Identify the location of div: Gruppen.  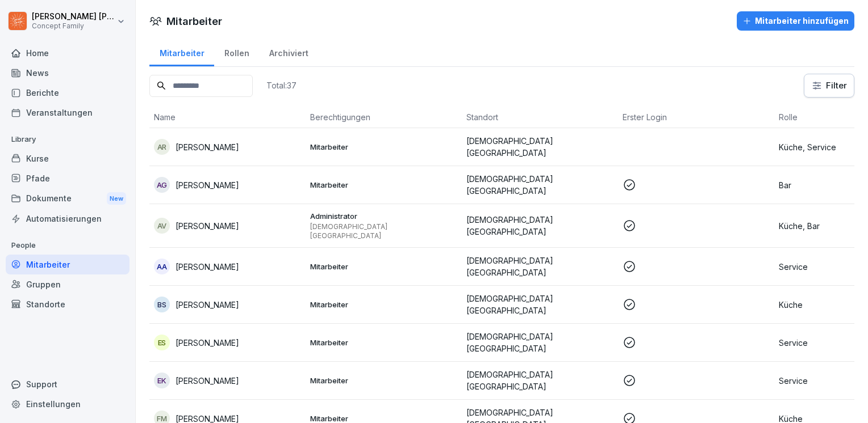
(67, 284).